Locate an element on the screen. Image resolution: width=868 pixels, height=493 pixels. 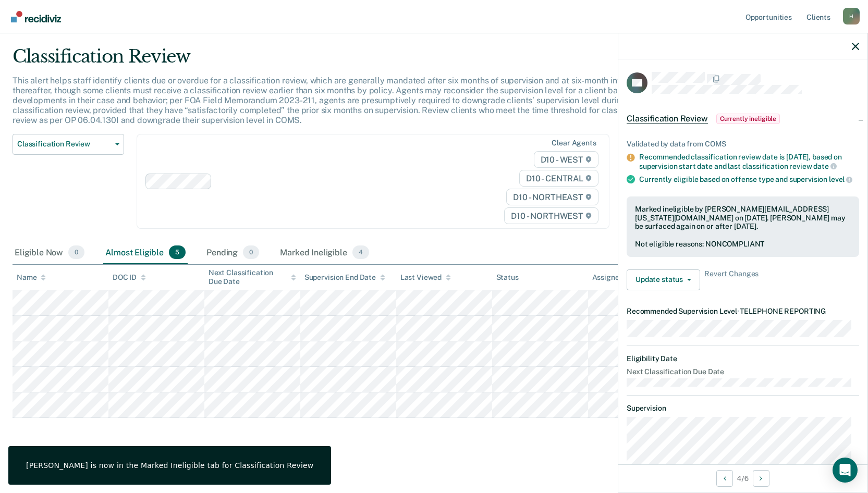
div: 4 / 6 is located at coordinates (743, 478).